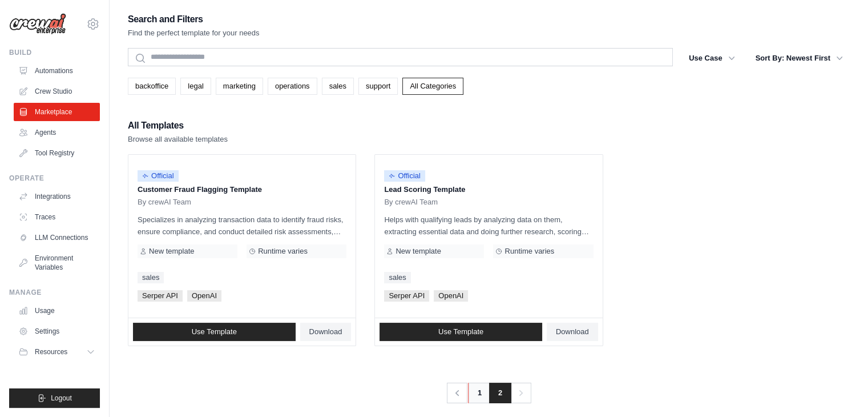  Describe the element at coordinates (479, 392) in the screenshot. I see `a: 1` at that location.